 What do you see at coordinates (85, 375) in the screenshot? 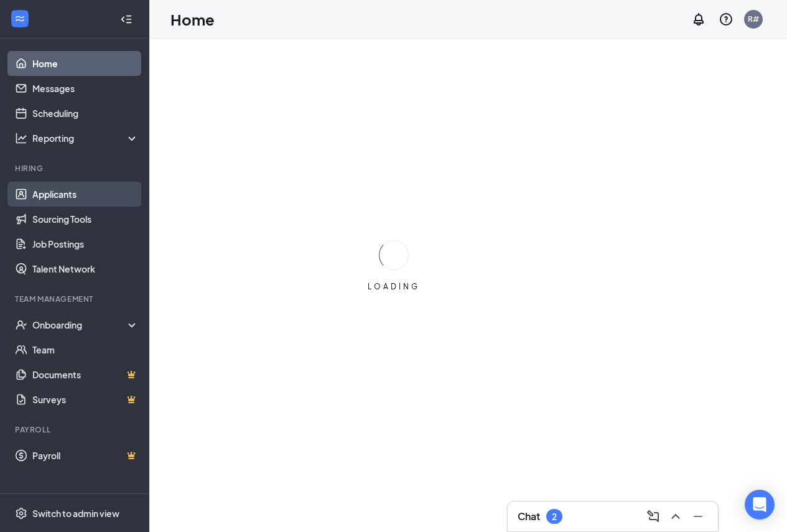
I see `a: DocumentsCrown` at bounding box center [85, 375].